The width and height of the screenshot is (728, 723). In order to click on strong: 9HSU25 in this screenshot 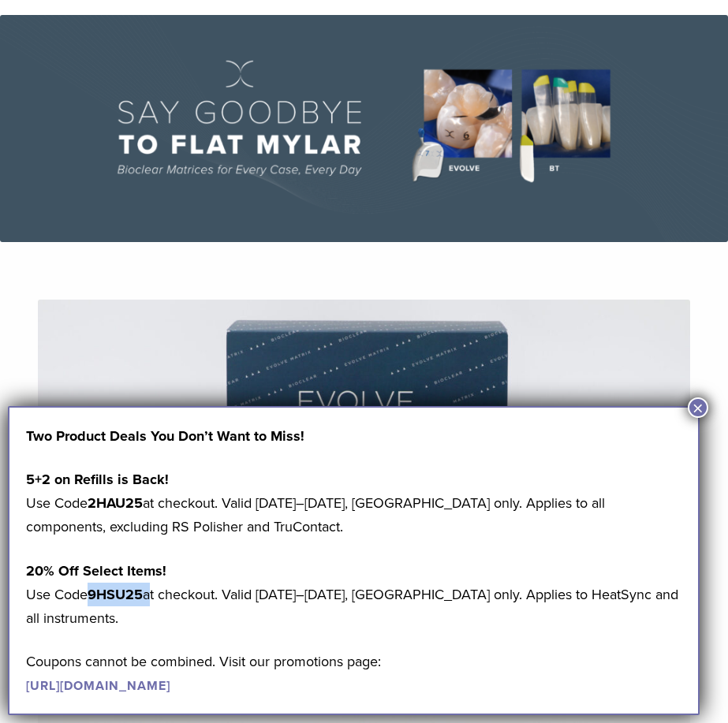, I will do `click(115, 594)`.